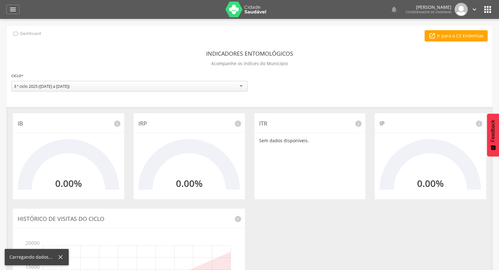 The image size is (499, 270). I want to click on span: Feedback, so click(493, 131).